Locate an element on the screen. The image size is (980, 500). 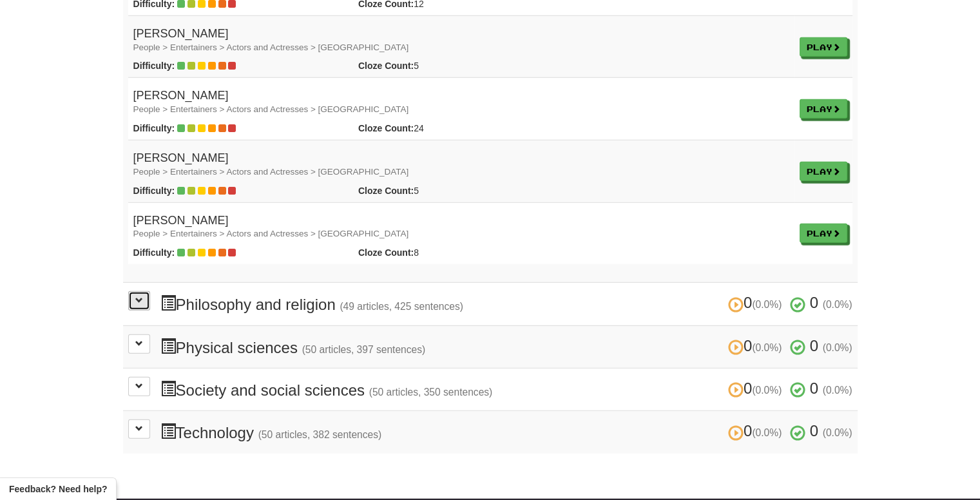
h3: Philosophy and religion is located at coordinates (507, 303).